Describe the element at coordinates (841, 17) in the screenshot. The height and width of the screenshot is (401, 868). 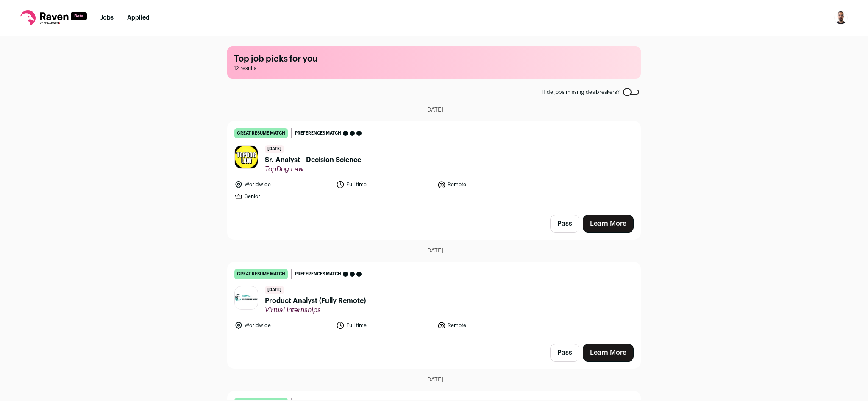
I see `img: 19009556-medium_jpg` at that location.